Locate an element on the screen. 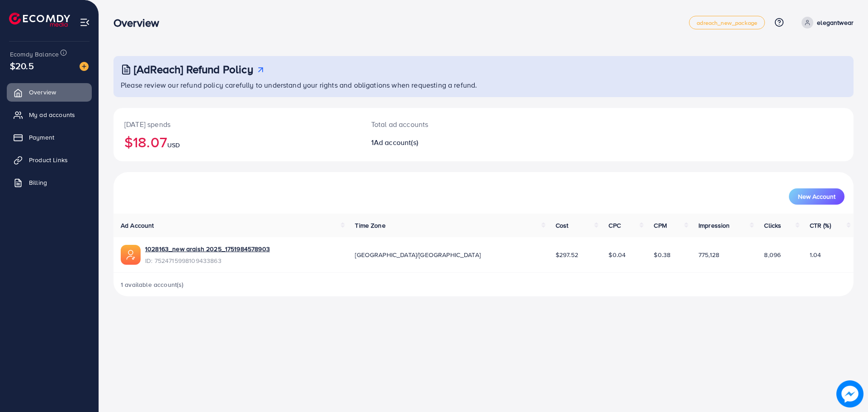 This screenshot has width=868, height=412. span: Overview is located at coordinates (43, 92).